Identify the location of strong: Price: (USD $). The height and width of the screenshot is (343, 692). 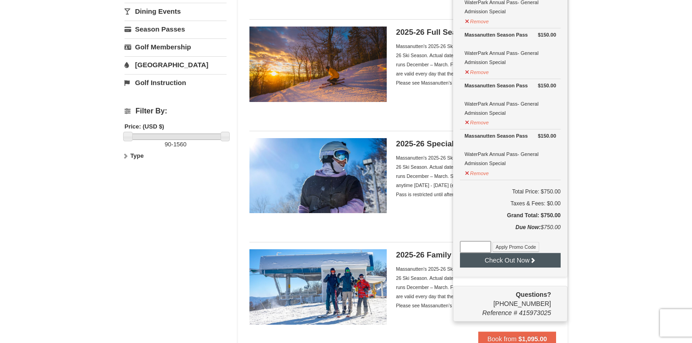
(144, 126).